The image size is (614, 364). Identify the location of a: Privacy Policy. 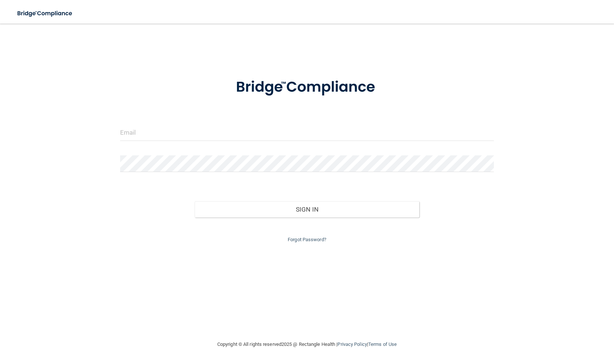
(352, 344).